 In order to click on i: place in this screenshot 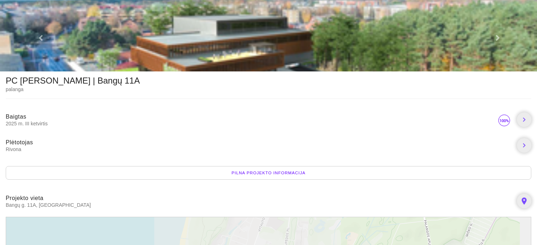, I will do `click(524, 201)`.